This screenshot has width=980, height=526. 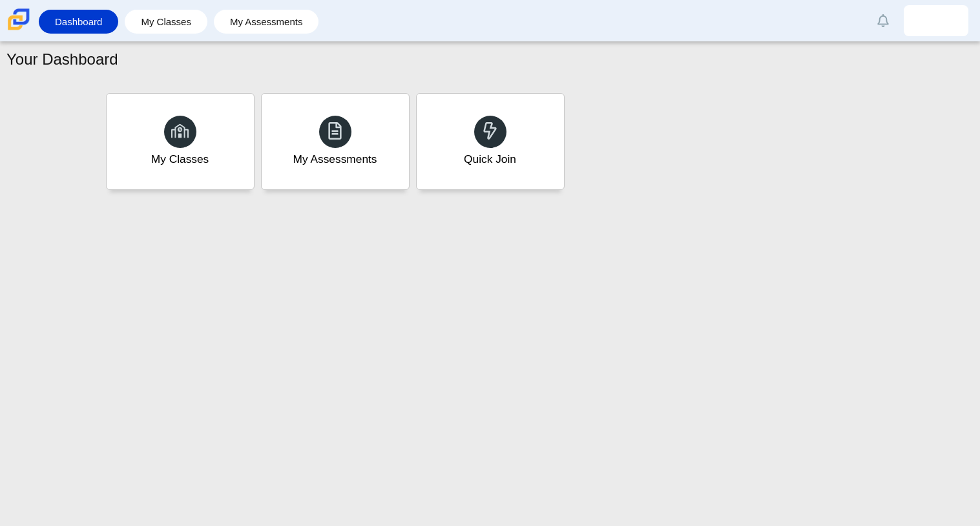 I want to click on img: Carmen School of Science & Technology, so click(x=19, y=20).